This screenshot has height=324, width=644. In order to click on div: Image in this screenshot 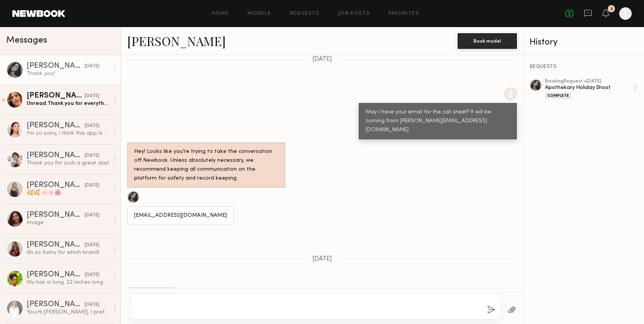, I will do `click(68, 222)`.